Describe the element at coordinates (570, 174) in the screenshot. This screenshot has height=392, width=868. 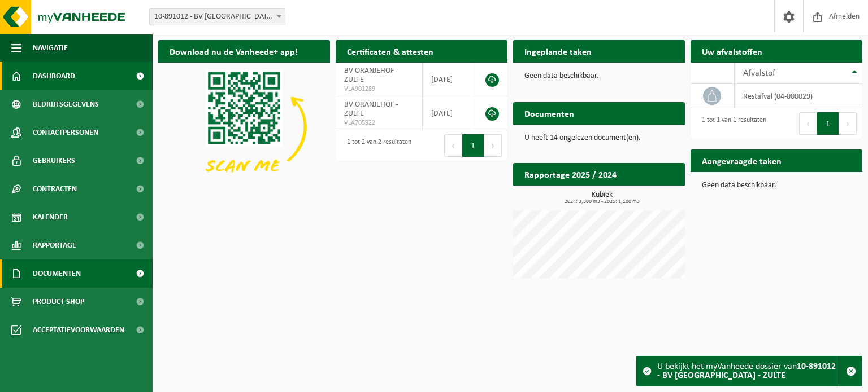
I see `h2: Rapportage 2025 / 2024` at that location.